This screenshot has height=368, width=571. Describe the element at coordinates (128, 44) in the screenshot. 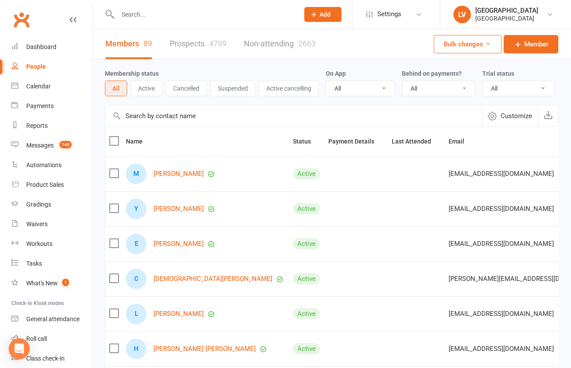

I see `a: Members89` at that location.